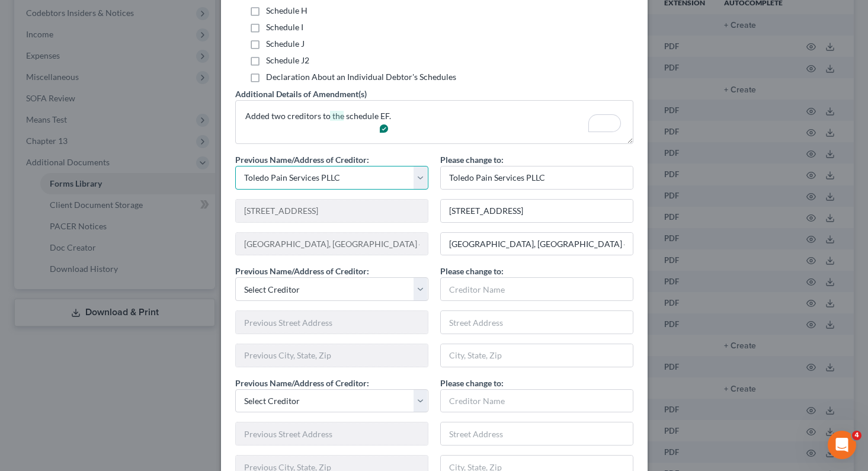  Describe the element at coordinates (285, 43) in the screenshot. I see `span: Schedule J` at that location.